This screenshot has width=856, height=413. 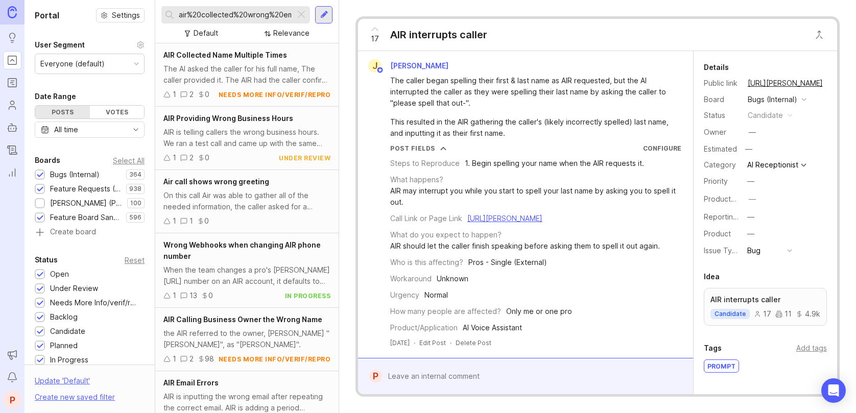 I want to click on a: Settings, so click(x=120, y=15).